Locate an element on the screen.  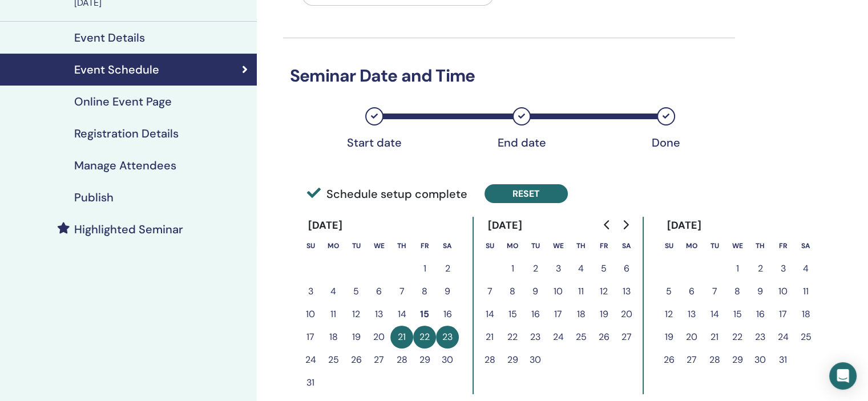
div: Done is located at coordinates (666, 142).